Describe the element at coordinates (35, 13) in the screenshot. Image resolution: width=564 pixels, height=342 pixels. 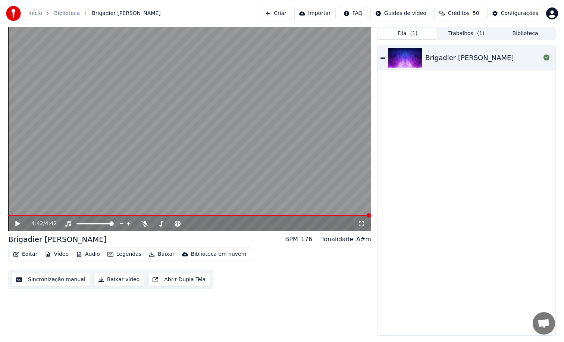
I see `a: Início` at that location.